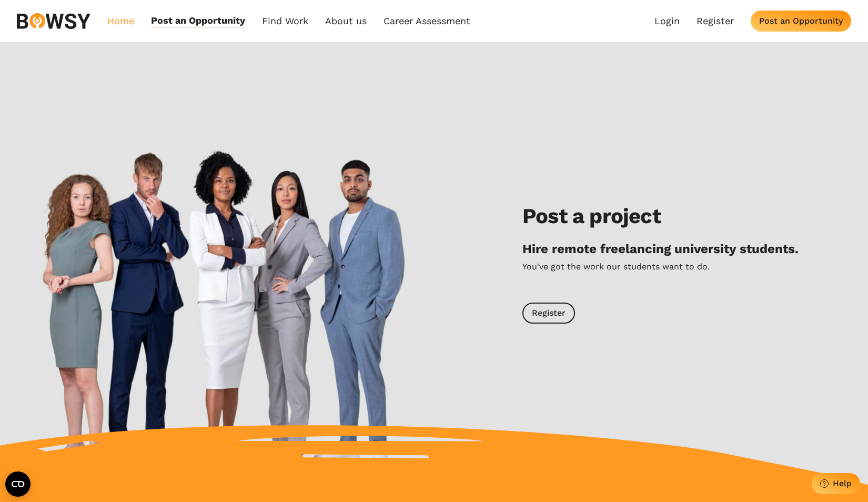 This screenshot has height=502, width=868. Describe the element at coordinates (18, 484) in the screenshot. I see `button: Open CMP widget` at that location.